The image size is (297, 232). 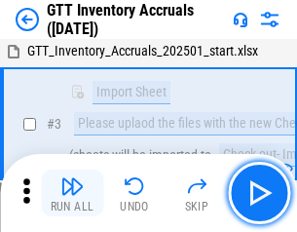 I want to click on button: Run All, so click(x=72, y=193).